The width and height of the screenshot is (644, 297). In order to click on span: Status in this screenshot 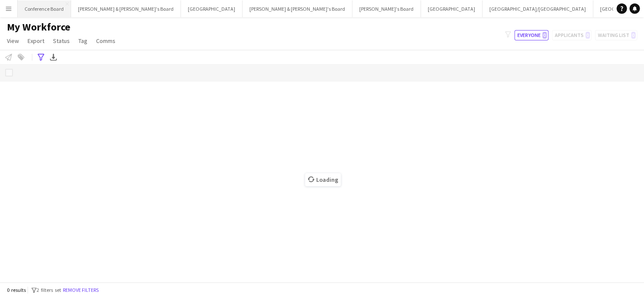, I will do `click(61, 41)`.